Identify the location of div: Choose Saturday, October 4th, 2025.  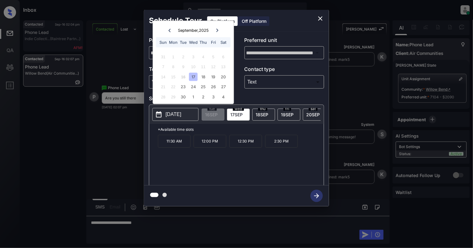
(223, 96).